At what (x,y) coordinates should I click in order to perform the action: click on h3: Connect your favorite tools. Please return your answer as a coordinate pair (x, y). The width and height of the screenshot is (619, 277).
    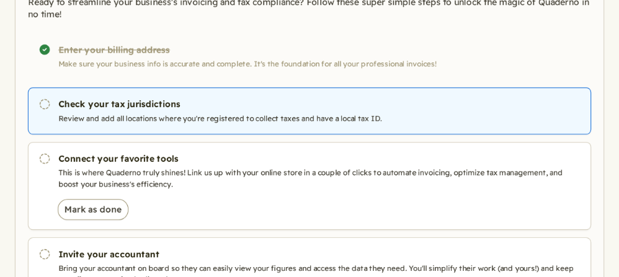
    Looking at the image, I should click on (320, 159).